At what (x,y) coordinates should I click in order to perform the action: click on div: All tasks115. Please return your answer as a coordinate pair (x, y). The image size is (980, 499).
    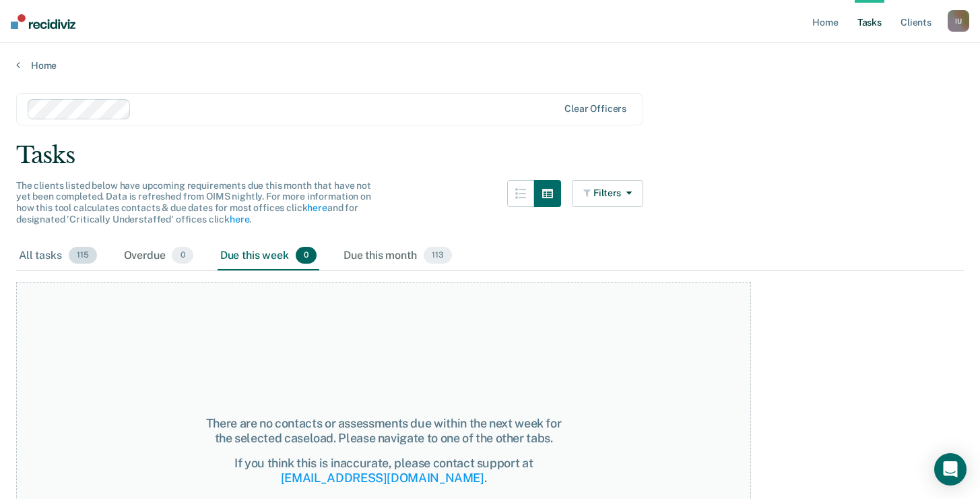
    Looking at the image, I should click on (58, 256).